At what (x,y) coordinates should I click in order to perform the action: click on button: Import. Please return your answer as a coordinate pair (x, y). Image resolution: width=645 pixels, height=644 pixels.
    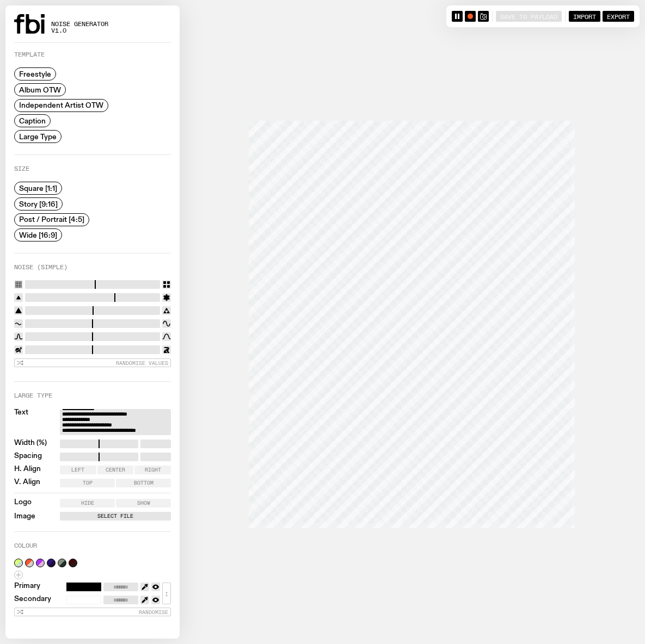
    Looking at the image, I should click on (585, 16).